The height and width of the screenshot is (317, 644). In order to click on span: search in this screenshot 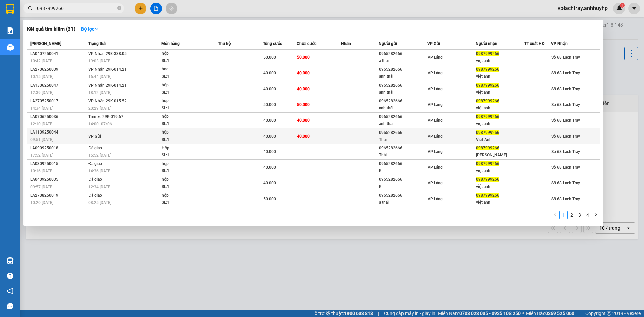, I will do `click(30, 8)`.